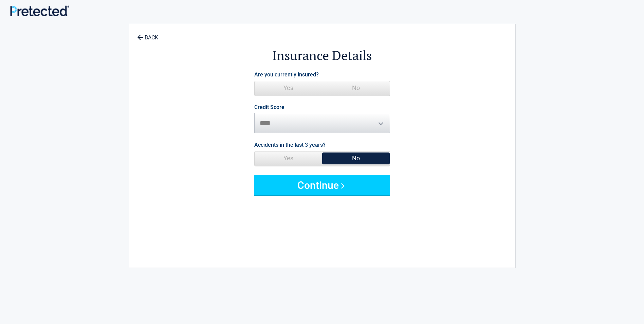  What do you see at coordinates (322, 185) in the screenshot?
I see `button: Continue` at bounding box center [322, 185].